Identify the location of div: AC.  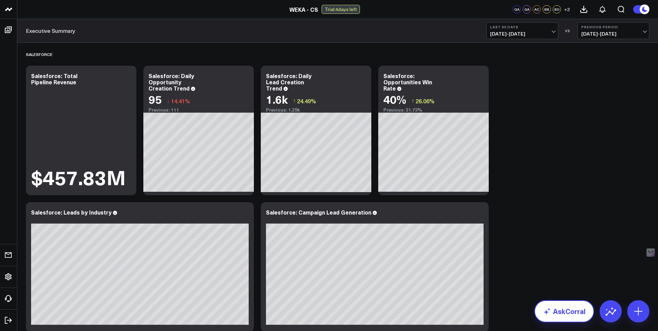
(537, 9).